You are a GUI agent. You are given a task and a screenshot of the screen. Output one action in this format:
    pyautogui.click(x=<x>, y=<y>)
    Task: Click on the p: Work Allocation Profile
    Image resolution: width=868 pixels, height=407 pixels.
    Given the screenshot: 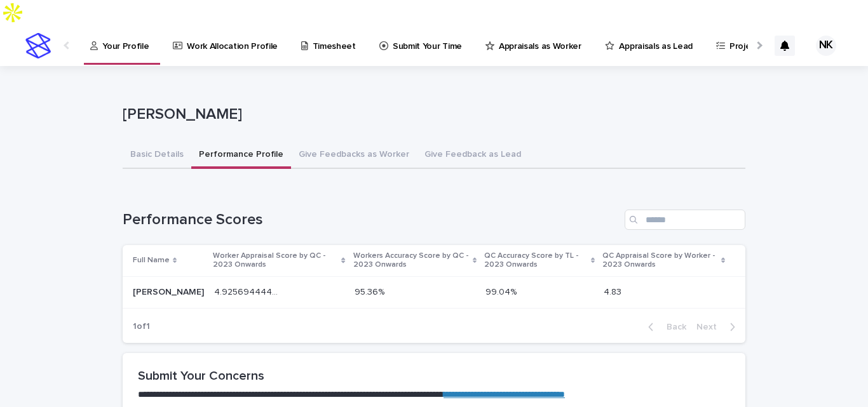 What is the action you would take?
    pyautogui.click(x=232, y=39)
    